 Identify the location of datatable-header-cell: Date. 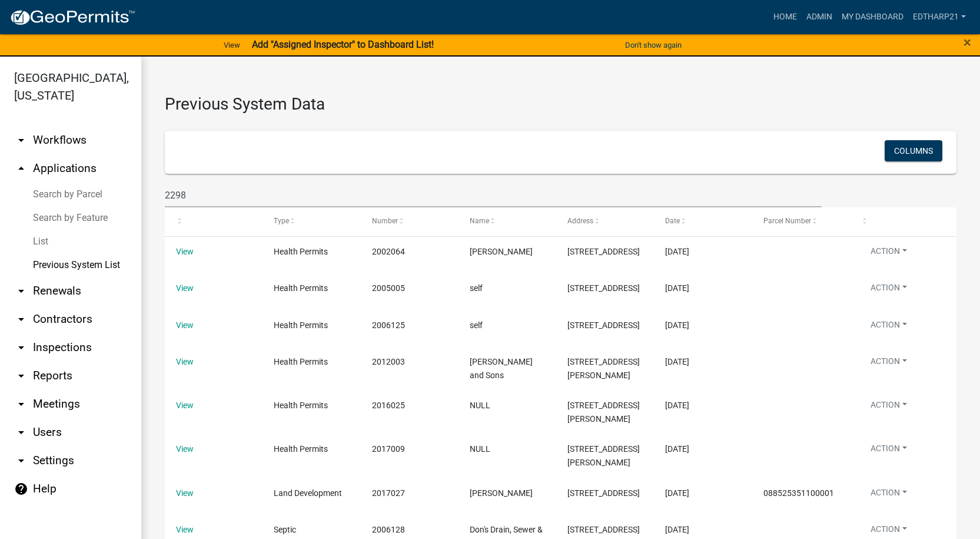
(702, 222).